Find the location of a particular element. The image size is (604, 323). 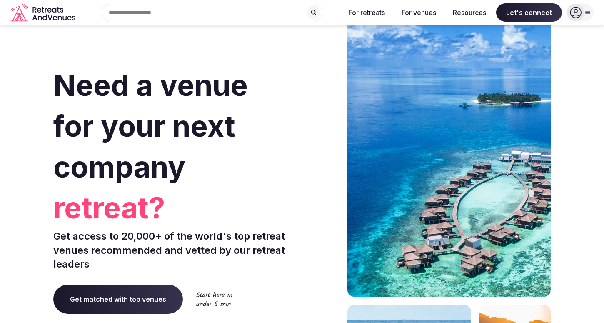

svg: Retreats and Venues company logo is located at coordinates (44, 12).